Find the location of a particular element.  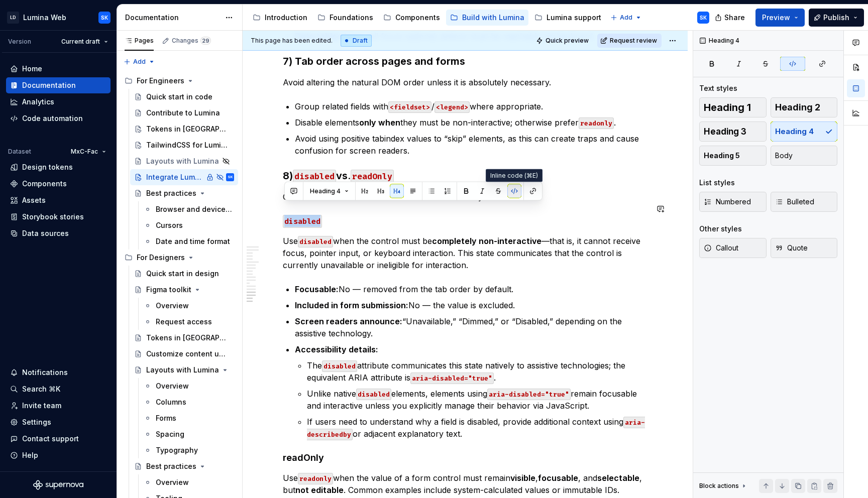

span: Bulleted is located at coordinates (795, 202).